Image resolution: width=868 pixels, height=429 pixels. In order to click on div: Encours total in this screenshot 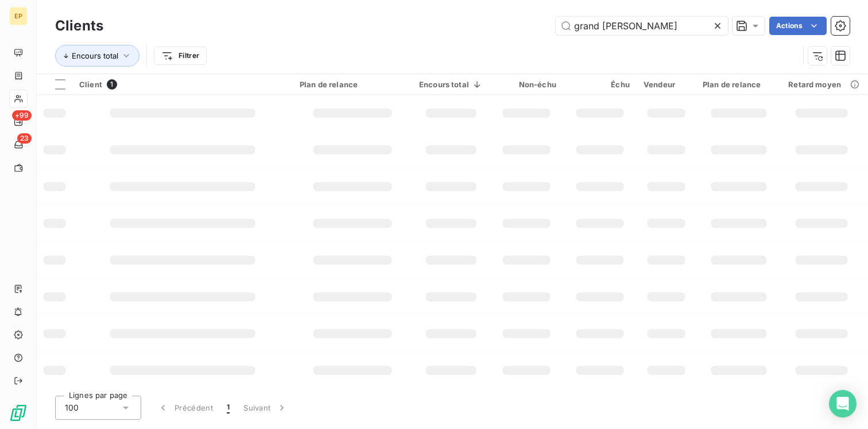, I will do `click(451, 84)`.